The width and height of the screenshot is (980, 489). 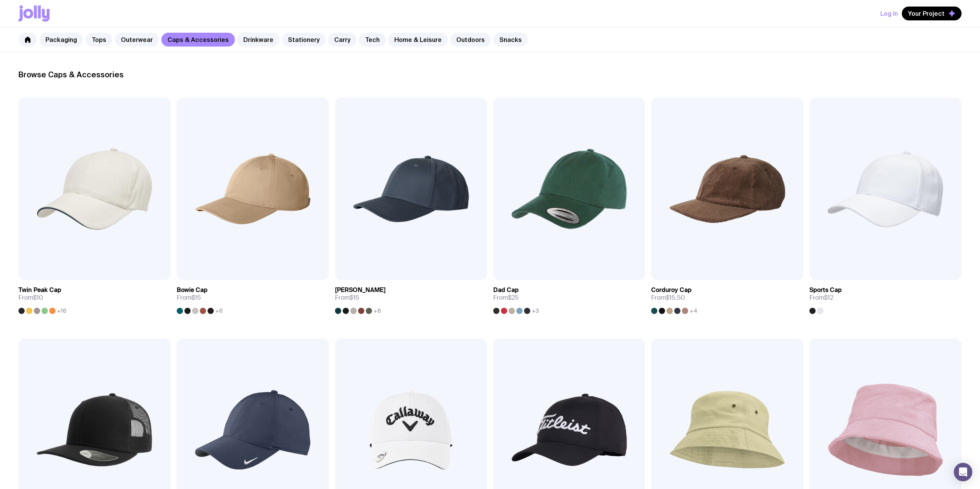 What do you see at coordinates (259, 40) in the screenshot?
I see `a: Drinkware` at bounding box center [259, 40].